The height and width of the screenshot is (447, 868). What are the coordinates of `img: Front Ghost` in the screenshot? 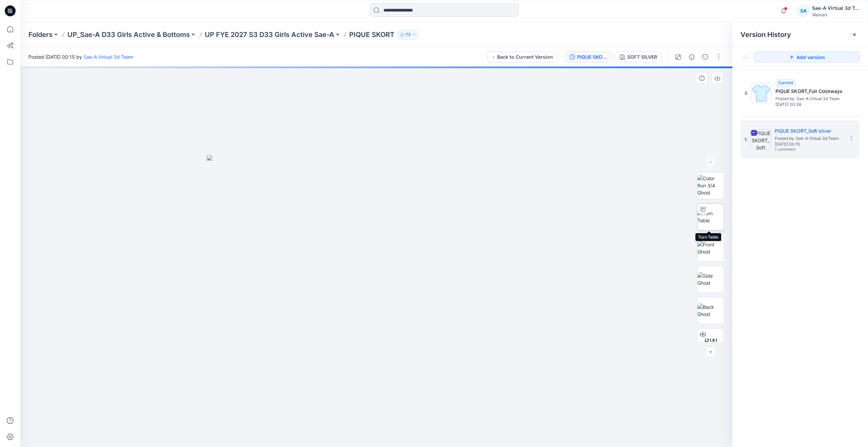 It's located at (710, 248).